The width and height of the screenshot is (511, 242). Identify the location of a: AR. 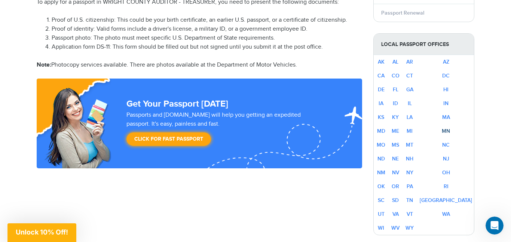
(410, 62).